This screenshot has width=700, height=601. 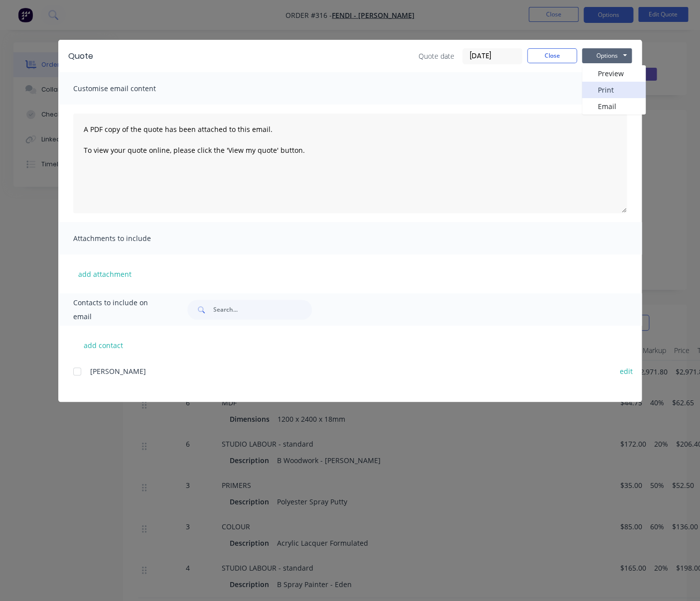 I want to click on textarea: A PDF copy of the quote has been attached to this email. To view your quote online, please click ..., so click(x=349, y=163).